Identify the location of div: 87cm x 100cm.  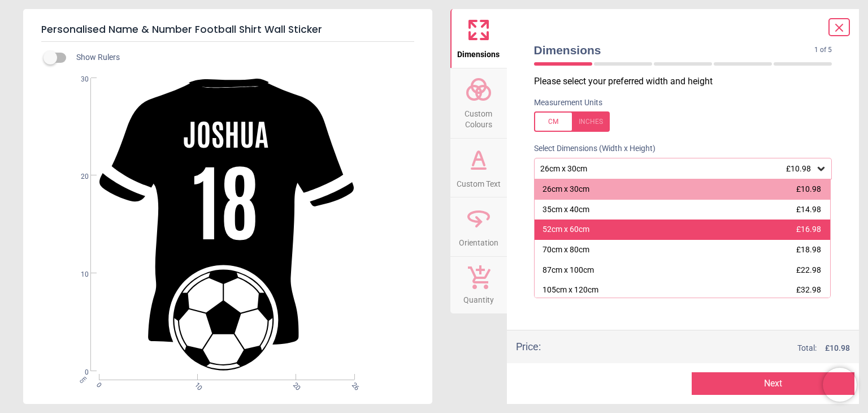
(568, 270).